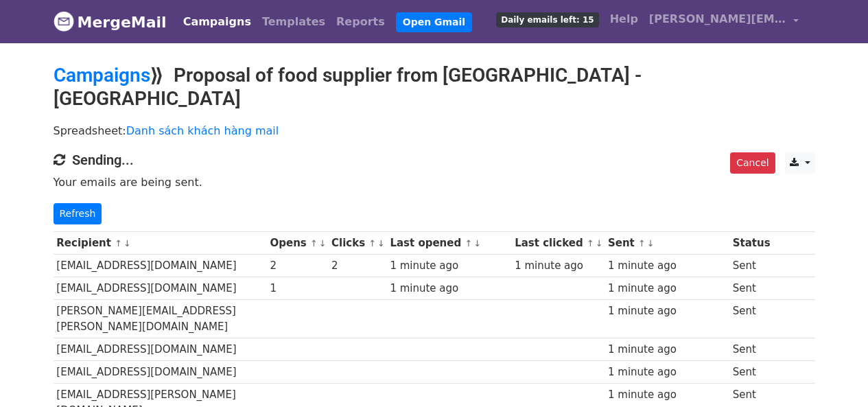 This screenshot has height=407, width=868. Describe the element at coordinates (434, 182) in the screenshot. I see `p: Your emails are being sent.` at that location.